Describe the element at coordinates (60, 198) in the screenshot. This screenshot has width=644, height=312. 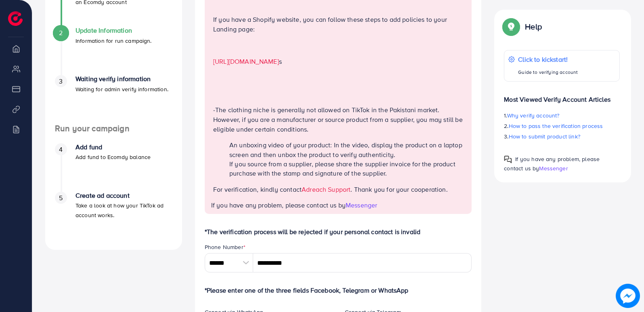
I see `span: 5` at that location.